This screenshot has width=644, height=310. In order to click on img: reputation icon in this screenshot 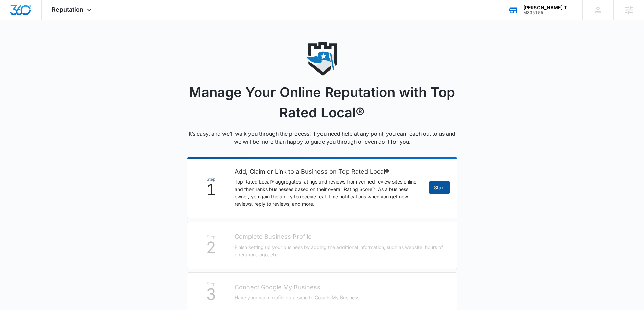, I will do `click(322, 58)`.